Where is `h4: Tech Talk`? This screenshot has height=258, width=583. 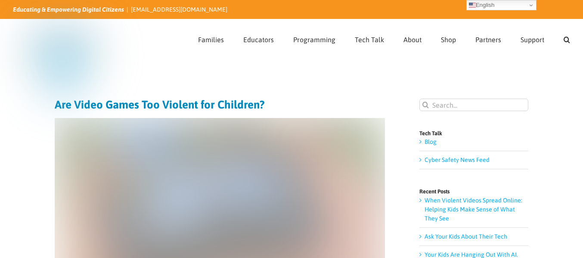 h4: Tech Talk is located at coordinates (474, 133).